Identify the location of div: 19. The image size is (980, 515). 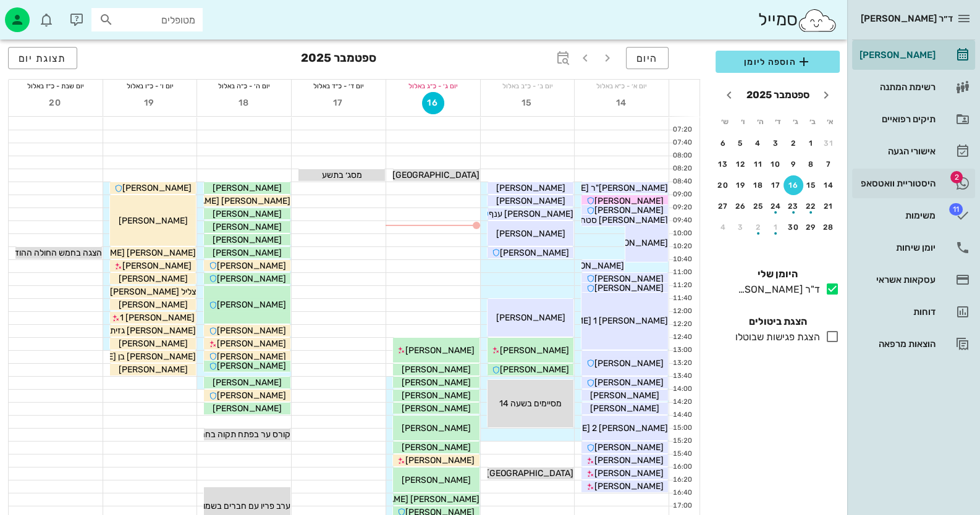
(741, 185).